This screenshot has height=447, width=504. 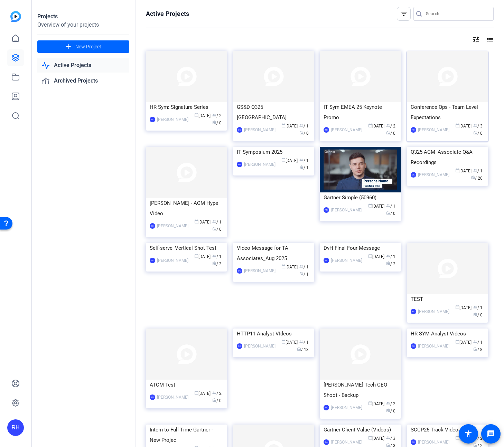 I want to click on div: HR SYM Analyst Videos, so click(x=447, y=334).